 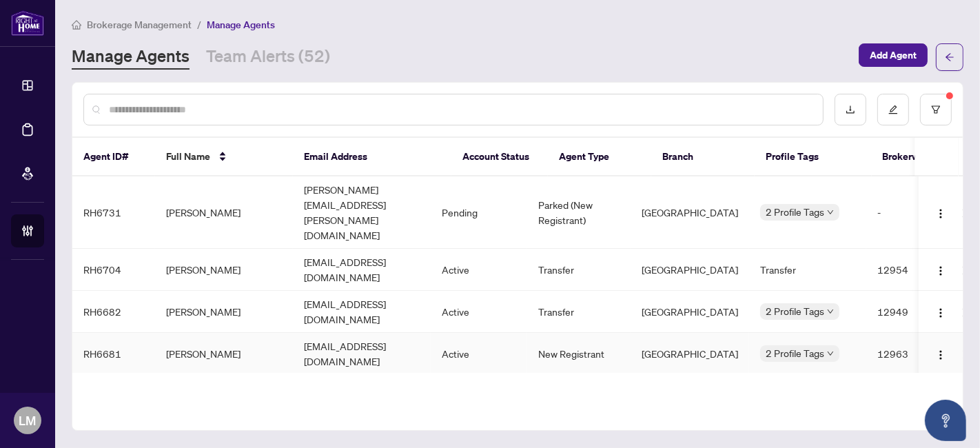 I want to click on td: RH6704, so click(x=114, y=269).